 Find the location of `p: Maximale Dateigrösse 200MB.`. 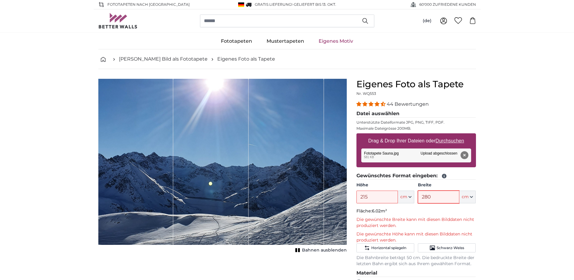

p: Maximale Dateigrösse 200MB. is located at coordinates (416, 128).